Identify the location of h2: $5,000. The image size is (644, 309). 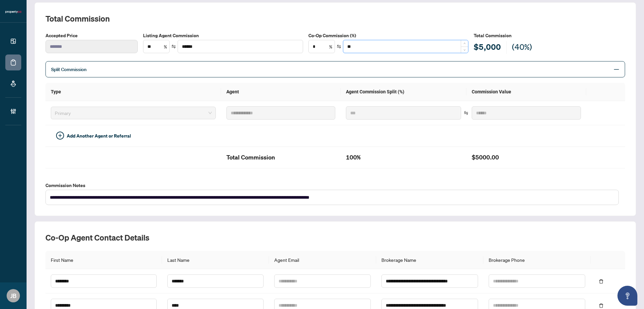
(487, 48).